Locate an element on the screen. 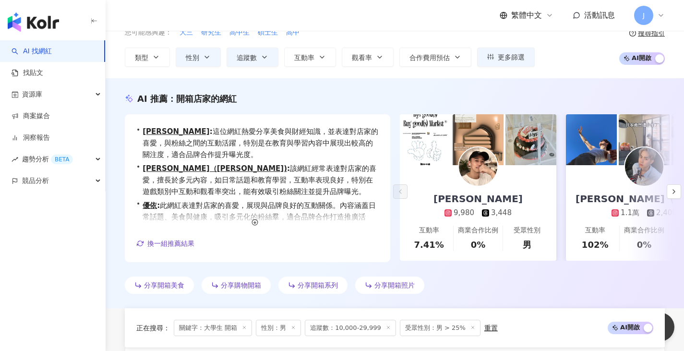 The width and height of the screenshot is (684, 351). span: J is located at coordinates (643, 15).